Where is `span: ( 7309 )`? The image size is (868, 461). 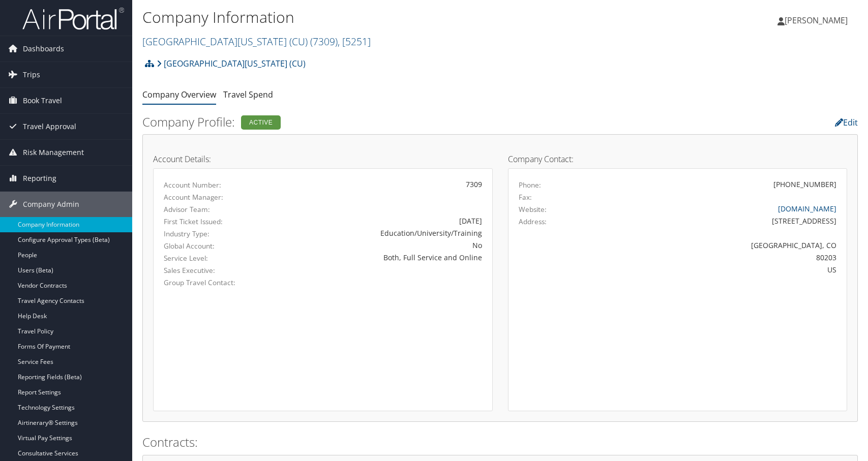
span: ( 7309 ) is located at coordinates (324, 41).